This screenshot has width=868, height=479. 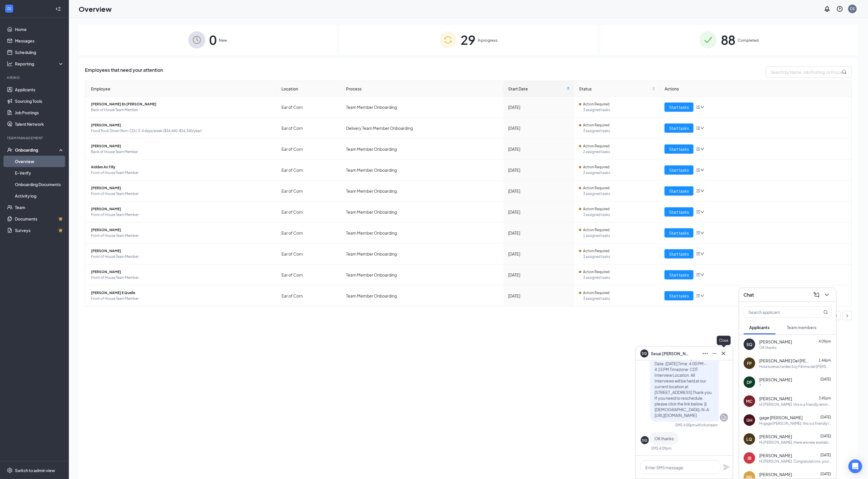 What do you see at coordinates (827, 295) in the screenshot?
I see `button: ChevronDown` at bounding box center [827, 295].